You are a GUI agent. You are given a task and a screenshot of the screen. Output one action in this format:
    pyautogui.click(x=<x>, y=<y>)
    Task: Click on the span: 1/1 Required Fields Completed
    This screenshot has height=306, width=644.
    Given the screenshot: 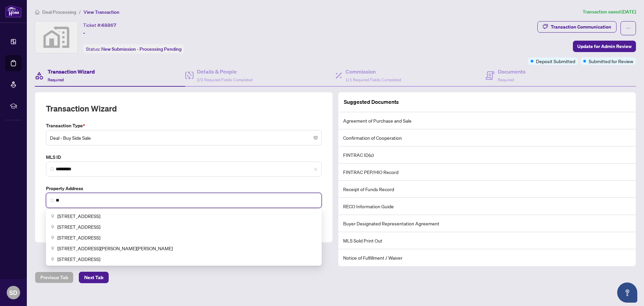 What is the action you would take?
    pyautogui.click(x=373, y=80)
    